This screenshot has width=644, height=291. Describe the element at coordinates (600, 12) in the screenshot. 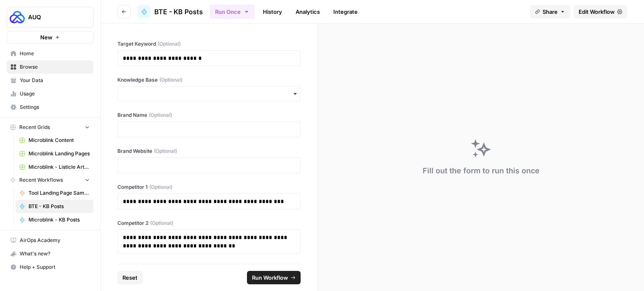

I see `a: Edit Workflow` at that location.